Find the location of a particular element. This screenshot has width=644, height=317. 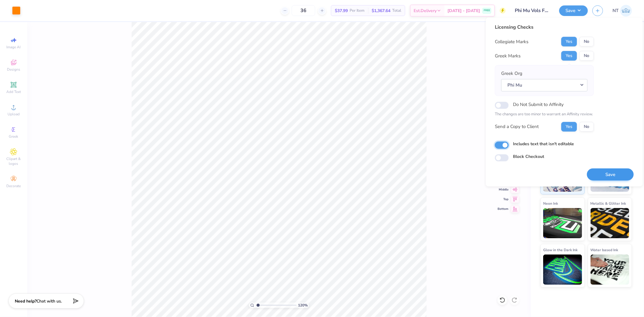

span: Bottom is located at coordinates (503, 209).